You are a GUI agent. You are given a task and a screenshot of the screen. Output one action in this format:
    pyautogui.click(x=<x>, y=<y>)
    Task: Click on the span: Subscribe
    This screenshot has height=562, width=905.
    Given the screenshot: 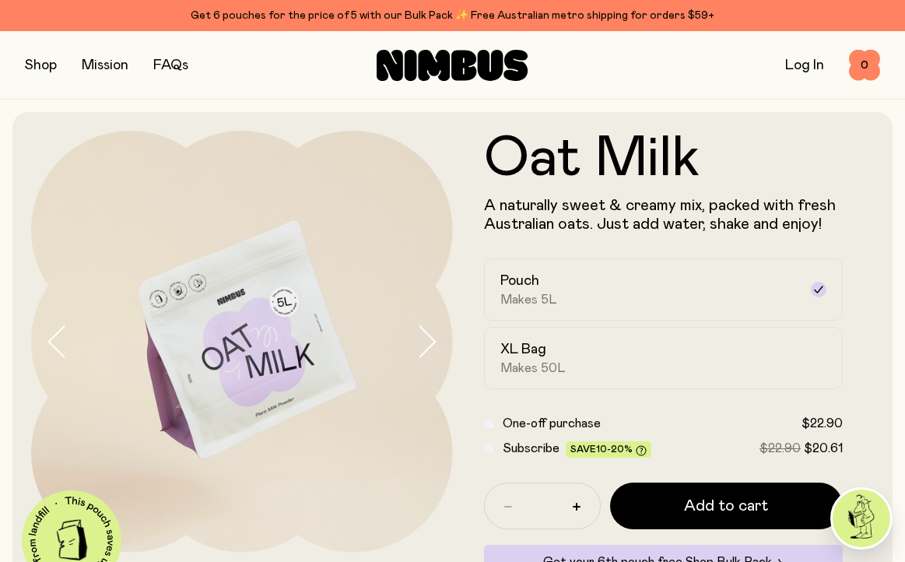 What is the action you would take?
    pyautogui.click(x=531, y=448)
    